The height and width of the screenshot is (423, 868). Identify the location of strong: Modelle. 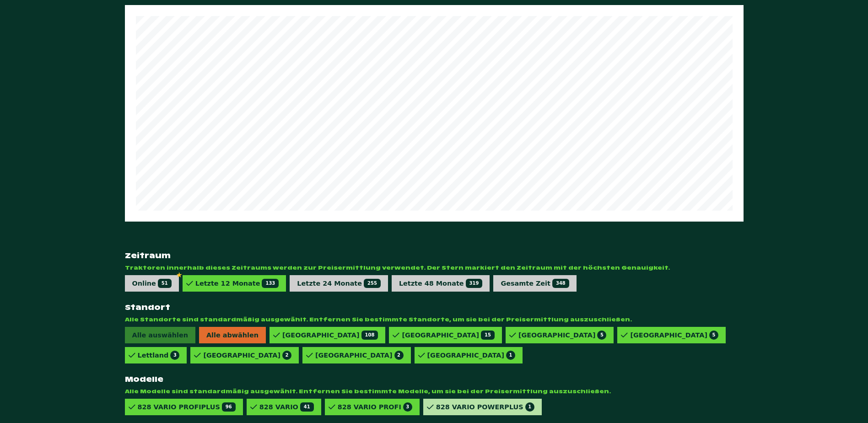
(434, 379).